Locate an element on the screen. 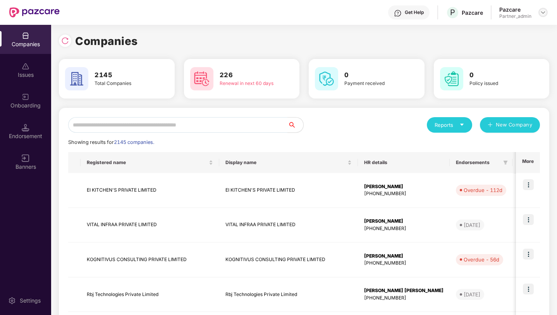  img: svg+xml;base64,PHN2ZyBpZD0iQ29tcGFuaWVzIiB4bWxucz0iaHR0cDovL3d3dy53My5vcmcvMjAwMC9zdmciIHdpZHRoPS... is located at coordinates (26, 36).